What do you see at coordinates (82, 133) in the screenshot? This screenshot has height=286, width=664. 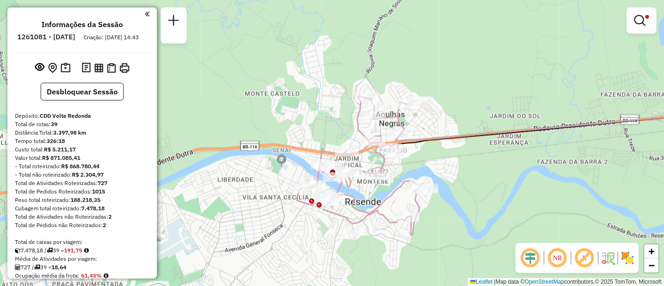 I see `div: Distância Total:` at bounding box center [82, 133].